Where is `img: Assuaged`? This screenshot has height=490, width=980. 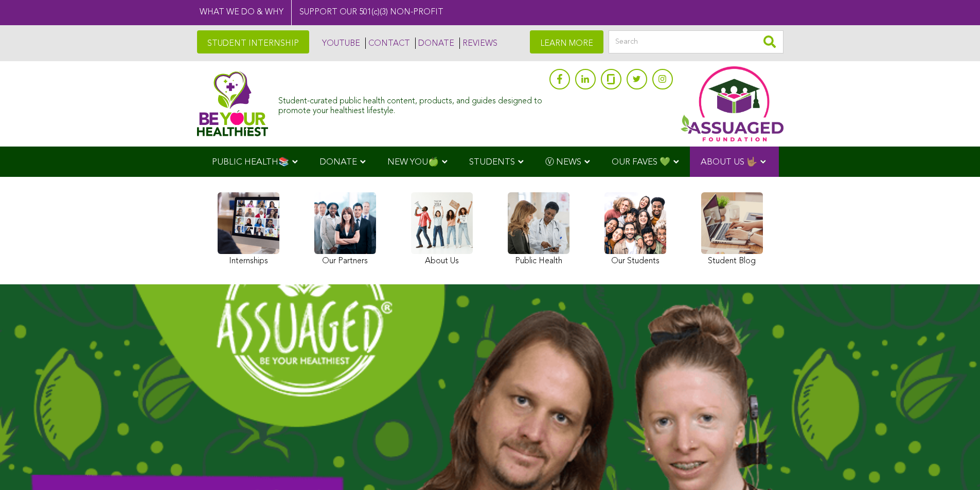
img: Assuaged is located at coordinates (232, 103).